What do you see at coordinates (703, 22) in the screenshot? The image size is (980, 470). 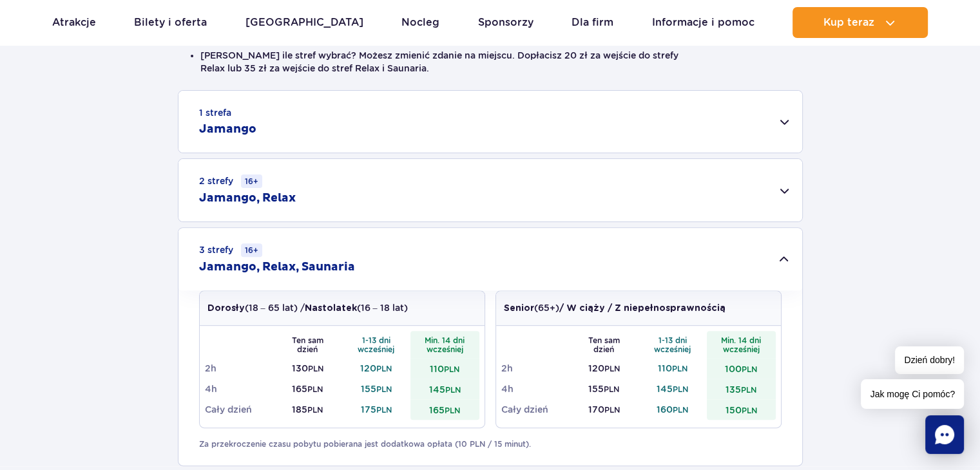 I see `a: Informacje i pomoc` at bounding box center [703, 22].